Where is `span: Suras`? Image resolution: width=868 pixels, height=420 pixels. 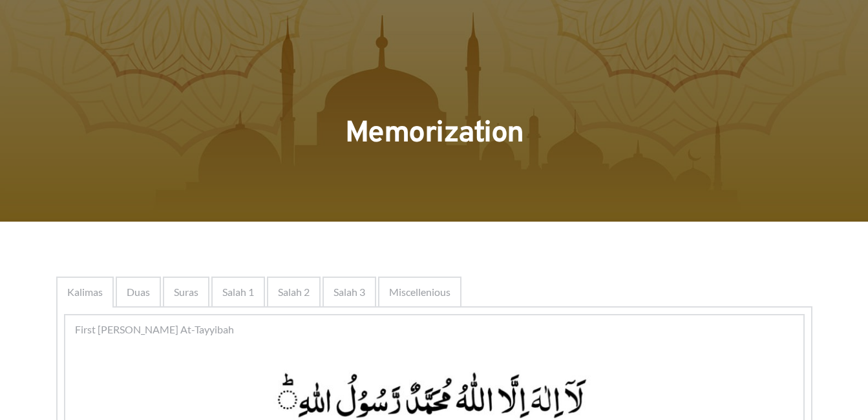
span: Suras is located at coordinates (186, 293).